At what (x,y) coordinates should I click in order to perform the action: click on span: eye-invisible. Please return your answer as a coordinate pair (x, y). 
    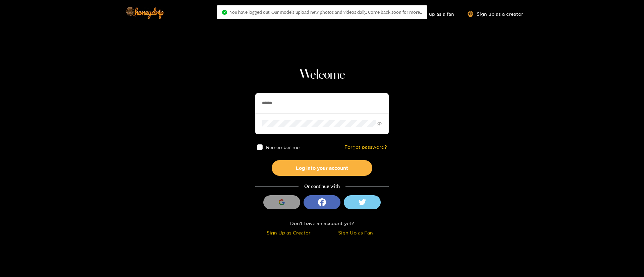
    Looking at the image, I should click on (380, 123).